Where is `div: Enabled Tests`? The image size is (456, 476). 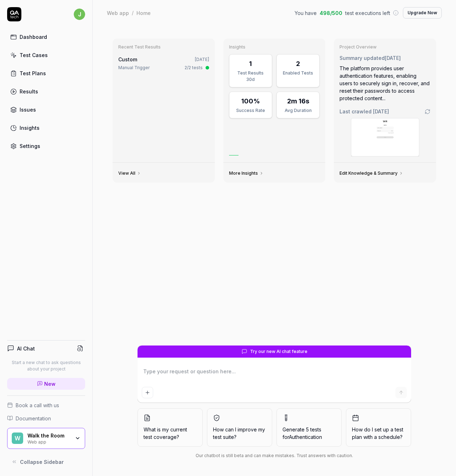 div: Enabled Tests is located at coordinates (297, 73).